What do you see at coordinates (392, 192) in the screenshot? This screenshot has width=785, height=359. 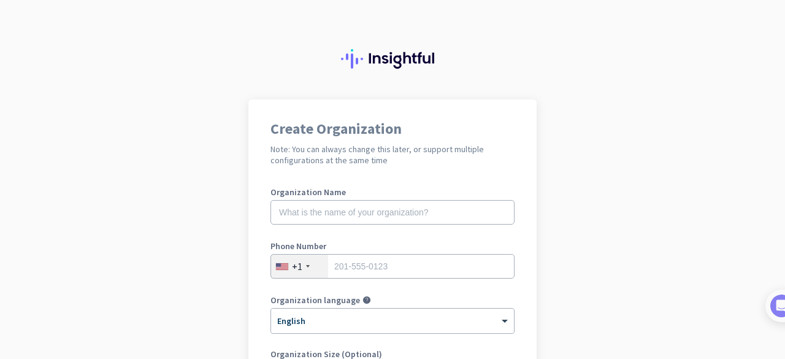 I see `label: Organization Name` at bounding box center [392, 192].